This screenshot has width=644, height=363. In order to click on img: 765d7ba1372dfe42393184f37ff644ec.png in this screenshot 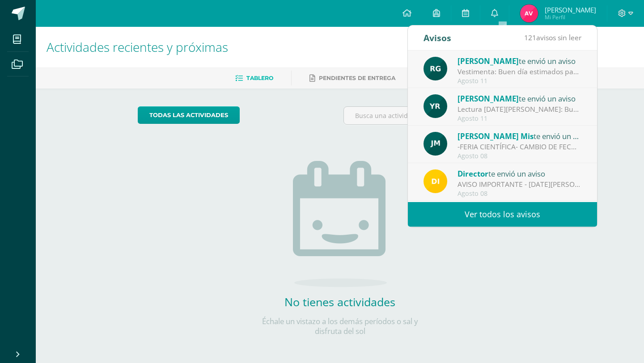, I will do `click(435, 106)`.